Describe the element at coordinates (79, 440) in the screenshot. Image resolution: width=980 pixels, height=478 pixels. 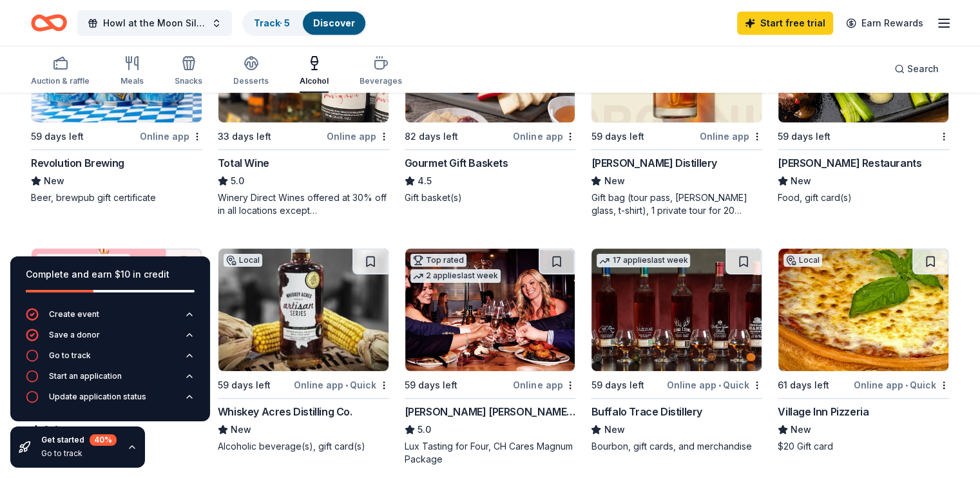
I see `div: Get started` at that location.